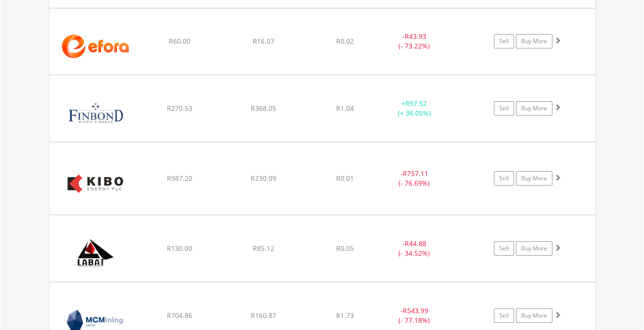  What do you see at coordinates (95, 46) in the screenshot?
I see `img: EQU.ZA.EEL.png` at bounding box center [95, 46].